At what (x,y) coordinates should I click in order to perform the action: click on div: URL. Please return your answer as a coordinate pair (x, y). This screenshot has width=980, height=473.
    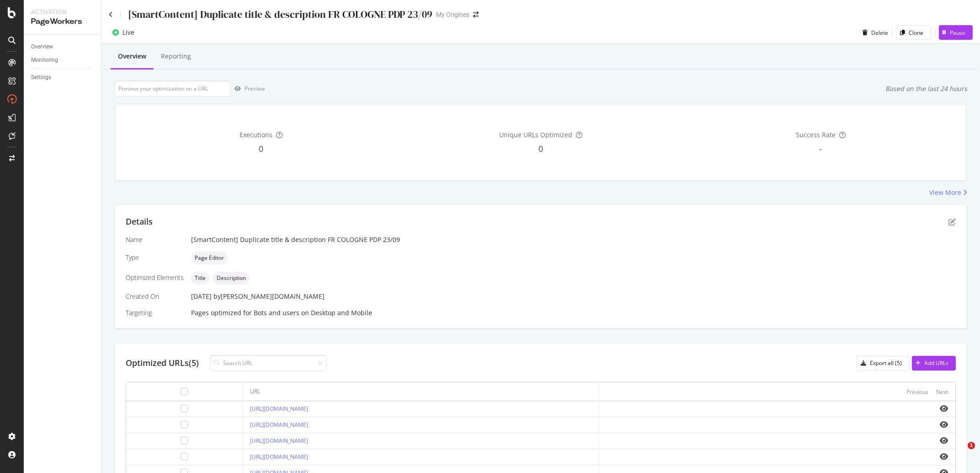
    Looking at the image, I should click on (255, 392).